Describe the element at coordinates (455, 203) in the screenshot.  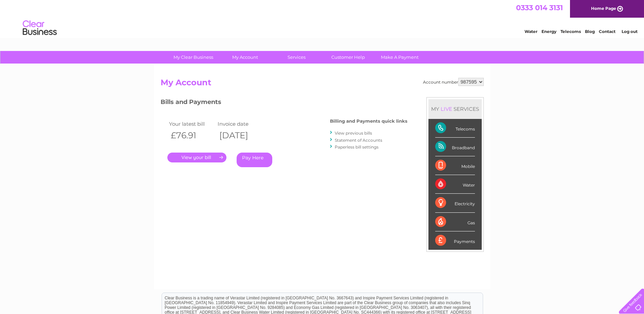
I see `div: Electricity` at that location.